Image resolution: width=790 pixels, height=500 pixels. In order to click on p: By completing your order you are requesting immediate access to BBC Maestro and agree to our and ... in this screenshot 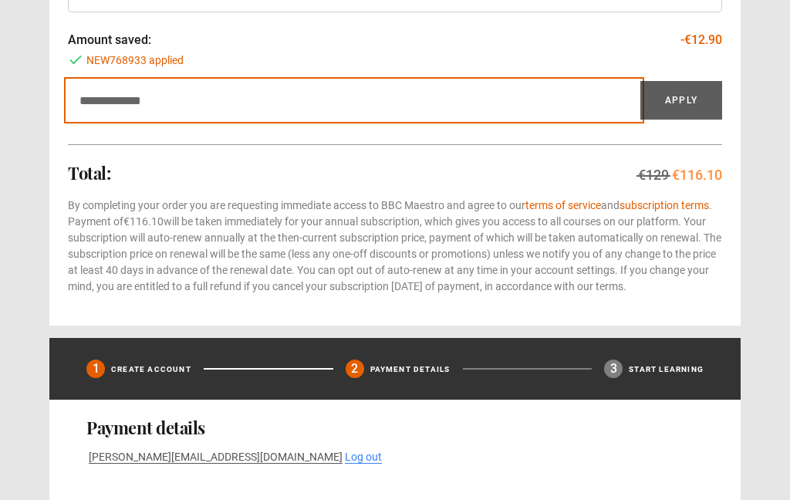, I will do `click(395, 246)`.